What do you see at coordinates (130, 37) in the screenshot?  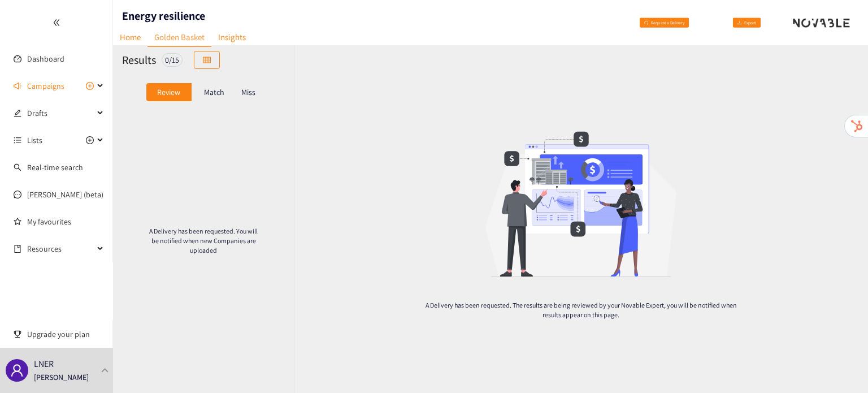 I see `a: Home` at bounding box center [130, 37].